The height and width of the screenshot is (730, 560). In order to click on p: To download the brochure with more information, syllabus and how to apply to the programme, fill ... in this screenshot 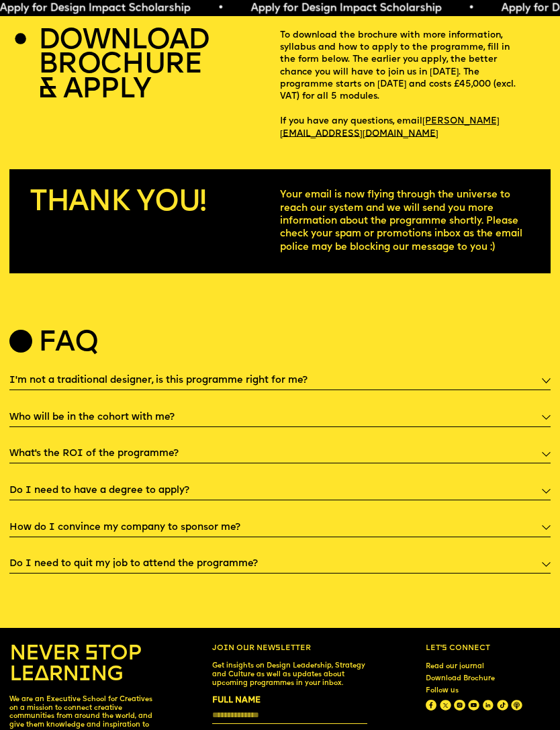, I will do `click(415, 84)`.